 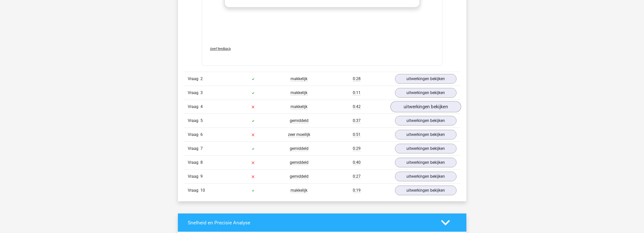 What do you see at coordinates (201, 162) in the screenshot?
I see `span: 8` at bounding box center [201, 162].